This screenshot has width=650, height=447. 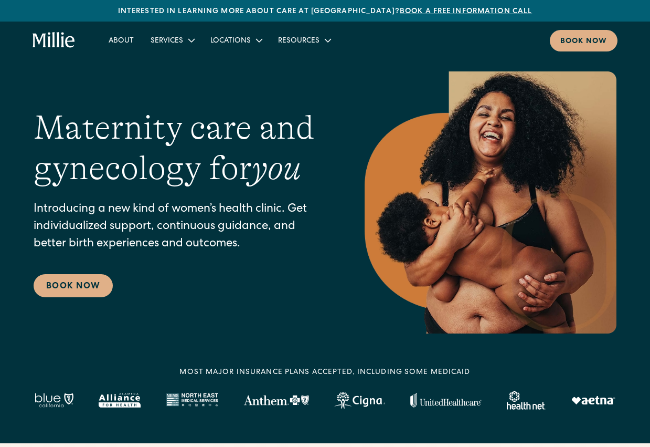 I want to click on img: North East Medical Services logo, so click(x=192, y=400).